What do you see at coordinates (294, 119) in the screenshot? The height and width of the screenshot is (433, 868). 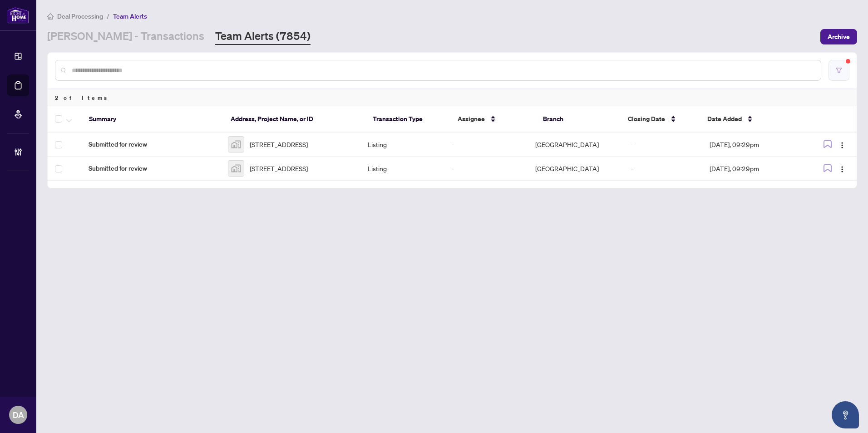 I see `th: Address, Project Name, or ID` at bounding box center [294, 119].